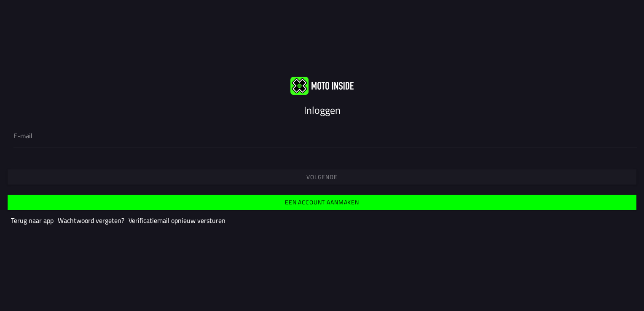  What do you see at coordinates (177, 220) in the screenshot?
I see `a: Verificatiemail opnieuw versturen` at bounding box center [177, 220].